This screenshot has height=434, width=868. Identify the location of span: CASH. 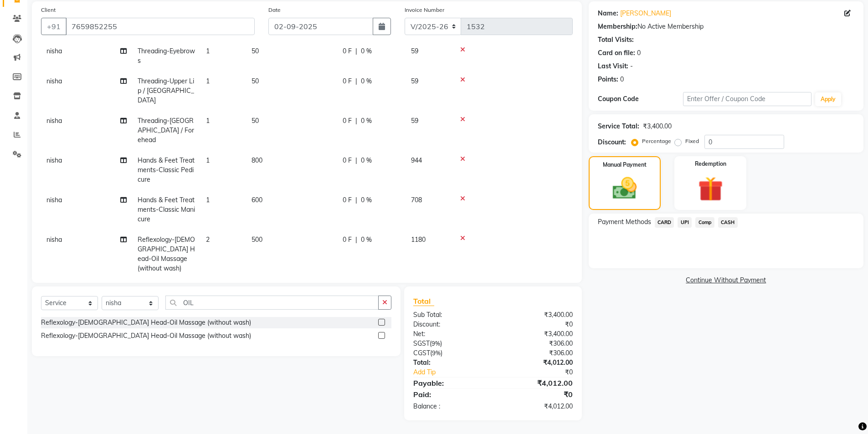
(728, 222).